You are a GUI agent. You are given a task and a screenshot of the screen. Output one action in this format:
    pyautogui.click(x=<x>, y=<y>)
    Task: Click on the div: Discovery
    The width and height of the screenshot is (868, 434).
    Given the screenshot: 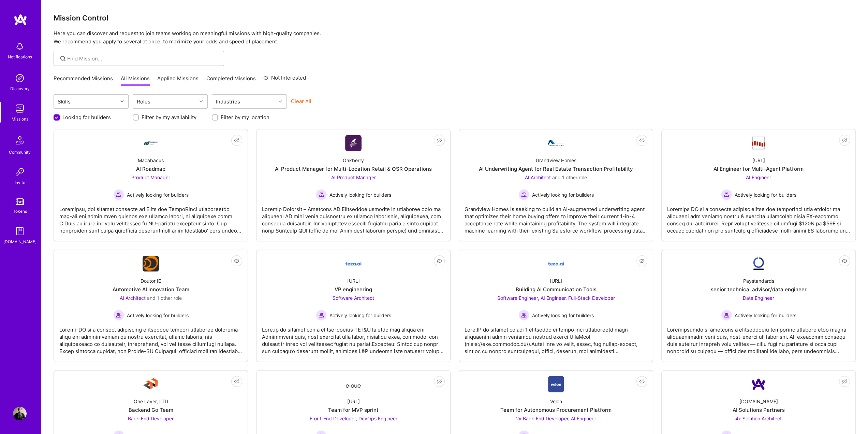 What is the action you would take?
    pyautogui.click(x=20, y=88)
    